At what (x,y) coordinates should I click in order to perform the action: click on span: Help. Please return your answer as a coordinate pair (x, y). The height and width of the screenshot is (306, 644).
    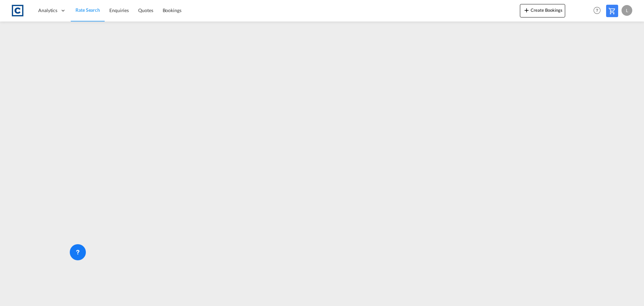
    Looking at the image, I should click on (597, 10).